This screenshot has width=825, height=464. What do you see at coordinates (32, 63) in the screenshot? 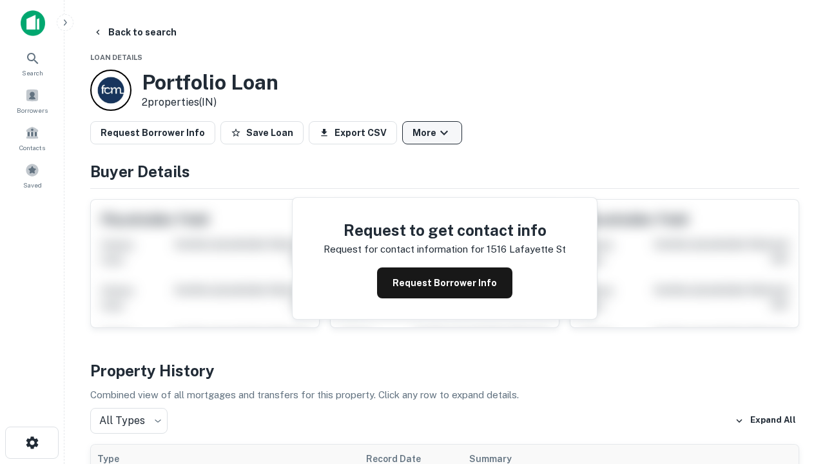
I see `a: Search` at bounding box center [32, 63].